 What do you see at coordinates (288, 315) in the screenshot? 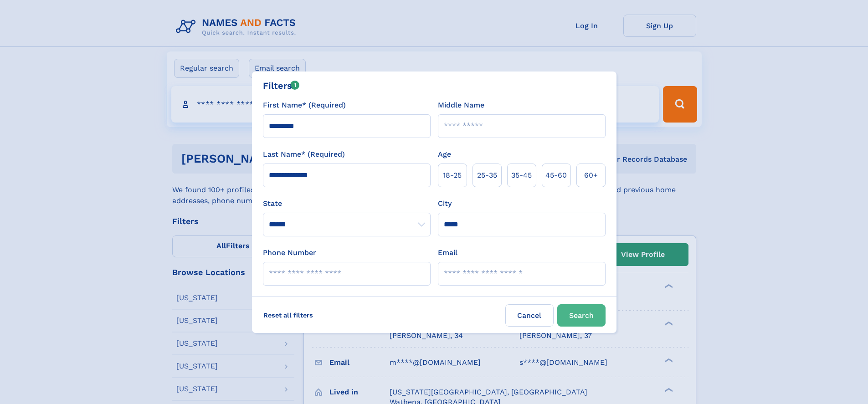
I see `label: Reset all filters` at bounding box center [288, 315].